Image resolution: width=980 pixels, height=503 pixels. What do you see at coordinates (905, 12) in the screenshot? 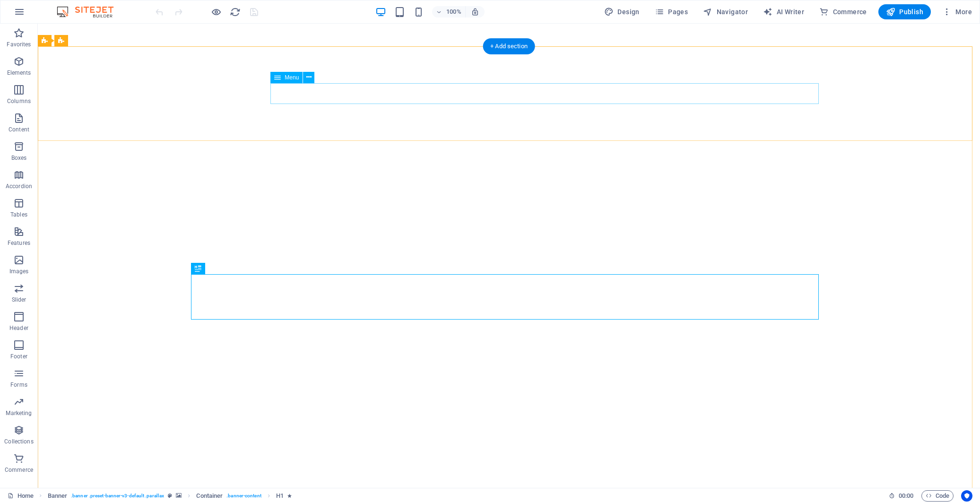
I see `button: Publish` at bounding box center [905, 12].